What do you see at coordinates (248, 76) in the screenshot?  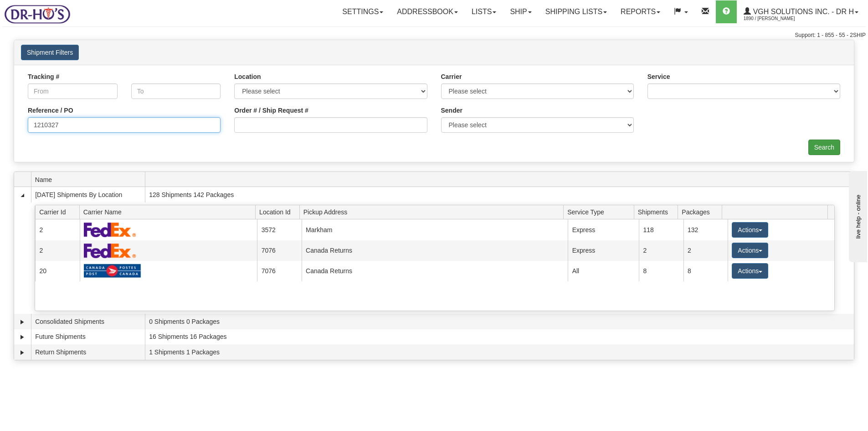 I see `label: Location` at bounding box center [248, 76].